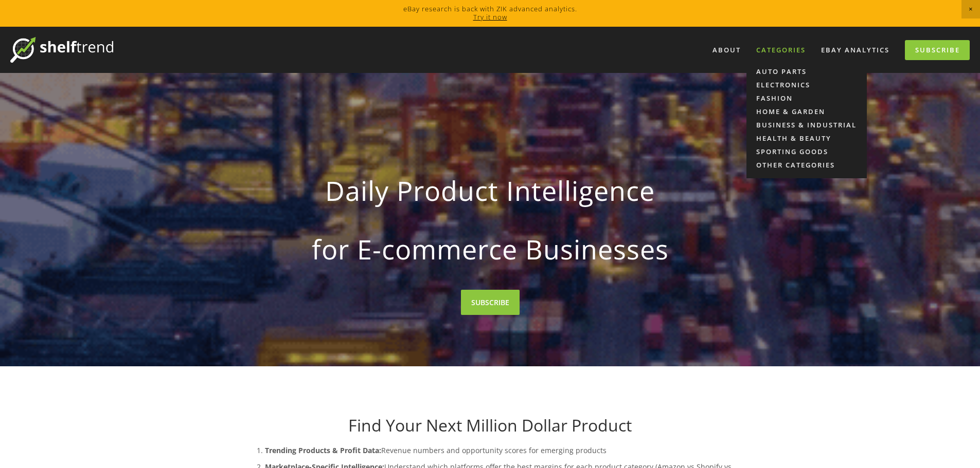 Image resolution: width=980 pixels, height=468 pixels. What do you see at coordinates (726, 50) in the screenshot?
I see `a: About` at bounding box center [726, 50].